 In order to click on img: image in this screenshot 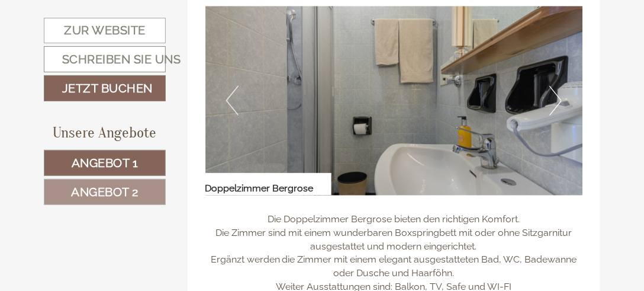, I will do `click(394, 101)`.